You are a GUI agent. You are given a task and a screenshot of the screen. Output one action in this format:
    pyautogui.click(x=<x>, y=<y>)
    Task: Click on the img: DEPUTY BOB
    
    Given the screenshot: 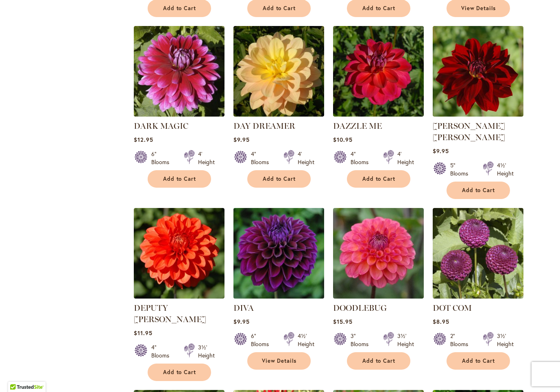 What is the action you would take?
    pyautogui.click(x=179, y=253)
    